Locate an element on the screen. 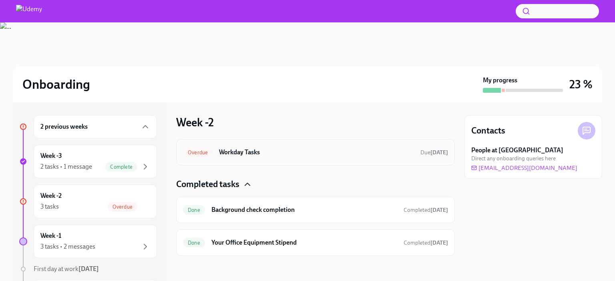  h2: Onboarding is located at coordinates (56, 84).